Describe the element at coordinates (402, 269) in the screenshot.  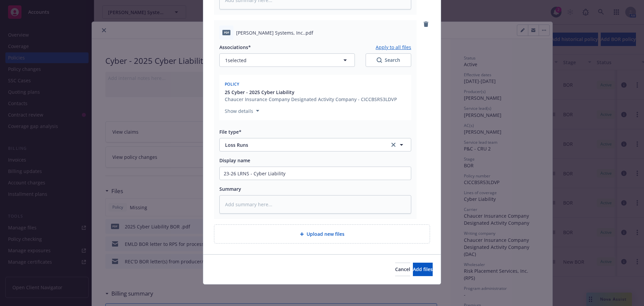
I see `span: Cancel` at that location.